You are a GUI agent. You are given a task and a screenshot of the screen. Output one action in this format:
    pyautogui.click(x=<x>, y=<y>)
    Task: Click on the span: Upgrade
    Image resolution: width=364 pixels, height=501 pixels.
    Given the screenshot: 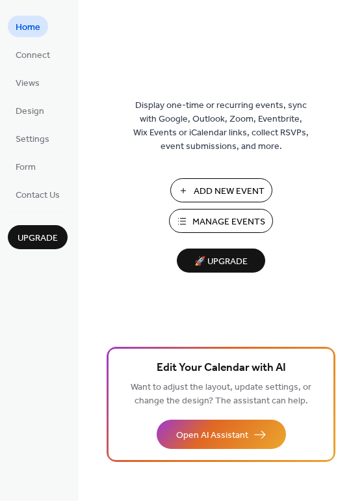 What is the action you would take?
    pyautogui.click(x=38, y=238)
    